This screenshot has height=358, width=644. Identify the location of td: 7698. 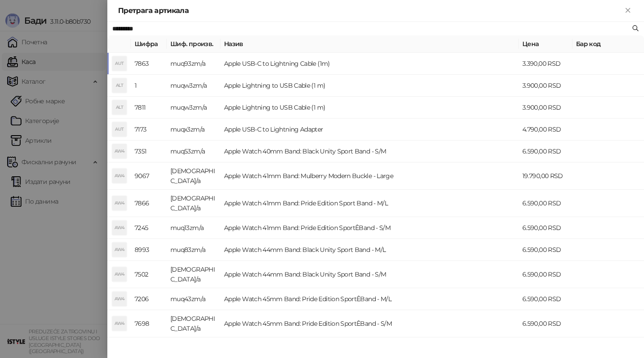
(149, 324).